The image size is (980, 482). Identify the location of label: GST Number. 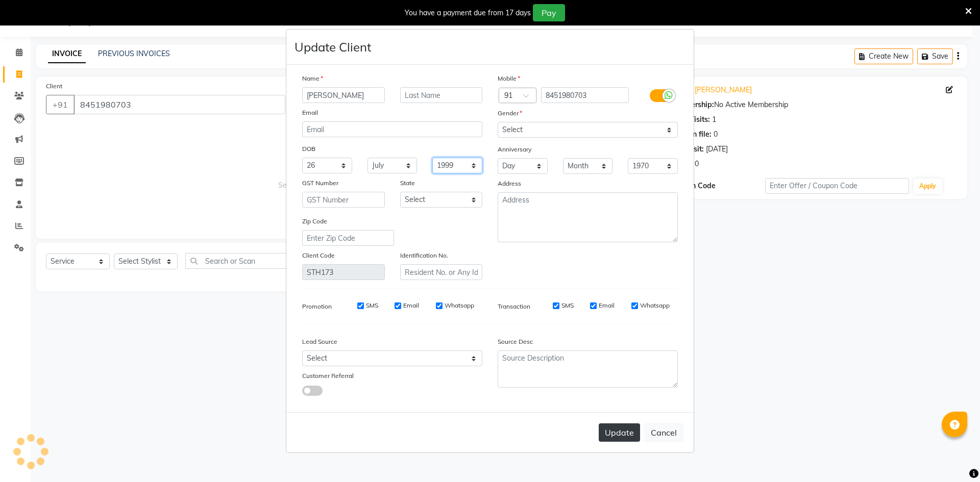
(320, 183).